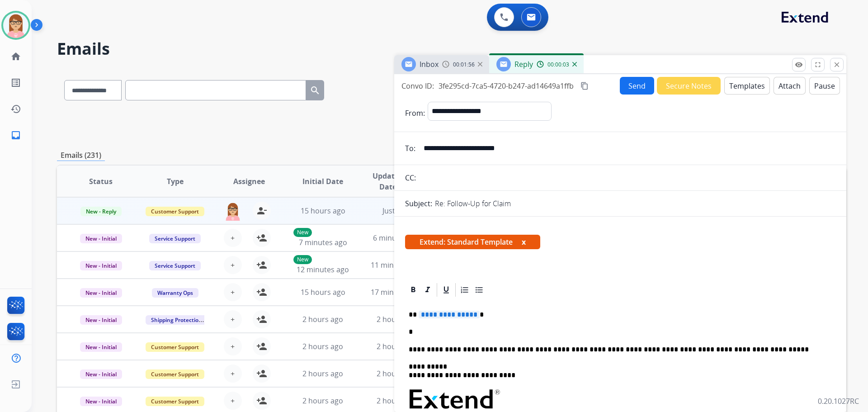 This screenshot has width=868, height=412. I want to click on p: Emails (231), so click(81, 155).